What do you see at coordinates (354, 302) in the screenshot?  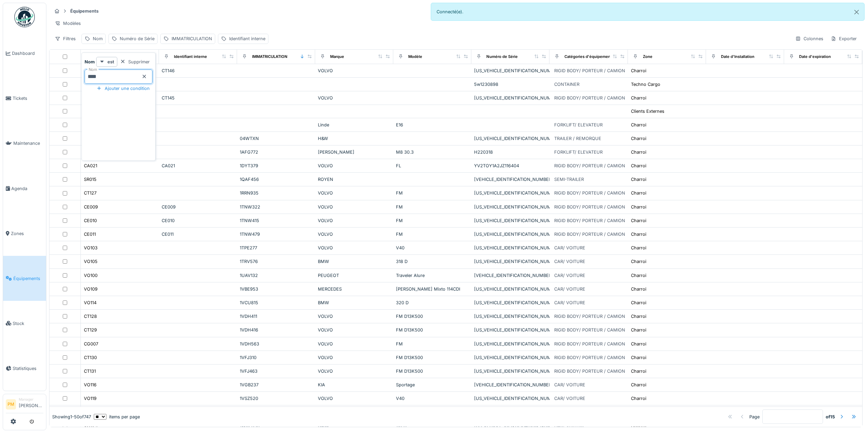 I see `div: BMW` at bounding box center [354, 302].